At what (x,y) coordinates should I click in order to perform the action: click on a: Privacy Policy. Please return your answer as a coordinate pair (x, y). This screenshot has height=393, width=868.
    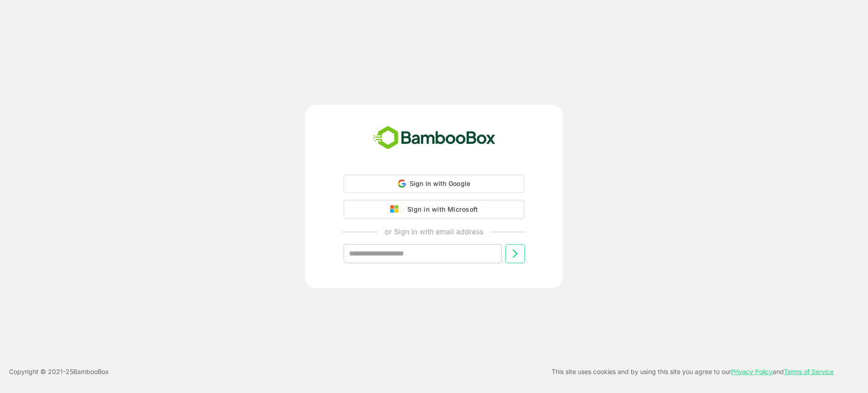
    Looking at the image, I should click on (752, 371).